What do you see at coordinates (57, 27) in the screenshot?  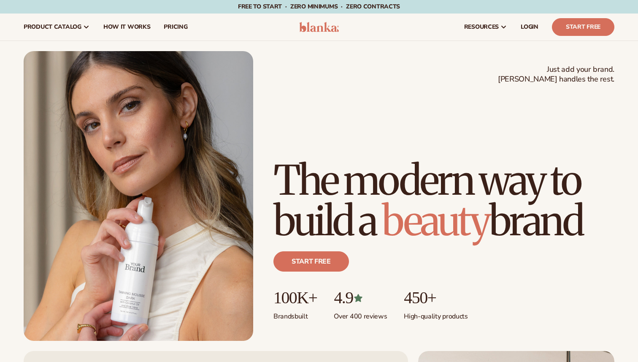 I see `a: product catalog` at bounding box center [57, 27].